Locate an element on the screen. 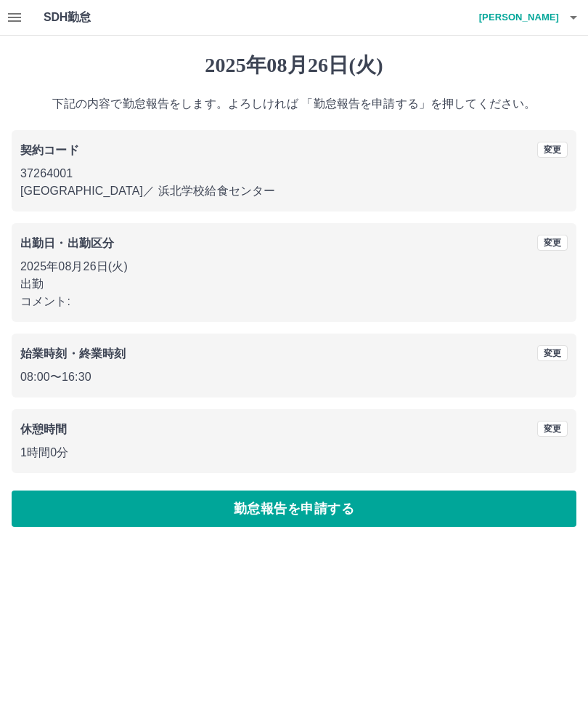 This screenshot has height=710, width=588. p: 37264001 is located at coordinates (294, 173).